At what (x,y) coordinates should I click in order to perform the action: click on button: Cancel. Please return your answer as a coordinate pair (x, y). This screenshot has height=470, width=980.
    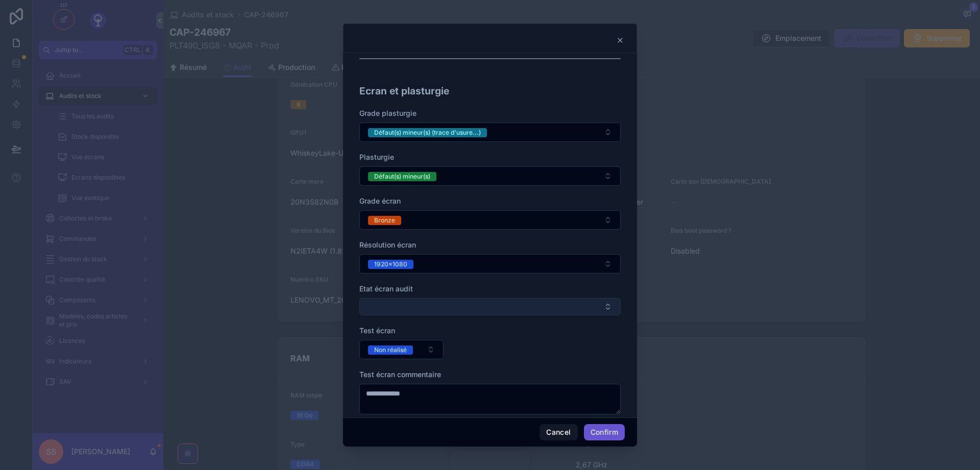
    Looking at the image, I should click on (558, 432).